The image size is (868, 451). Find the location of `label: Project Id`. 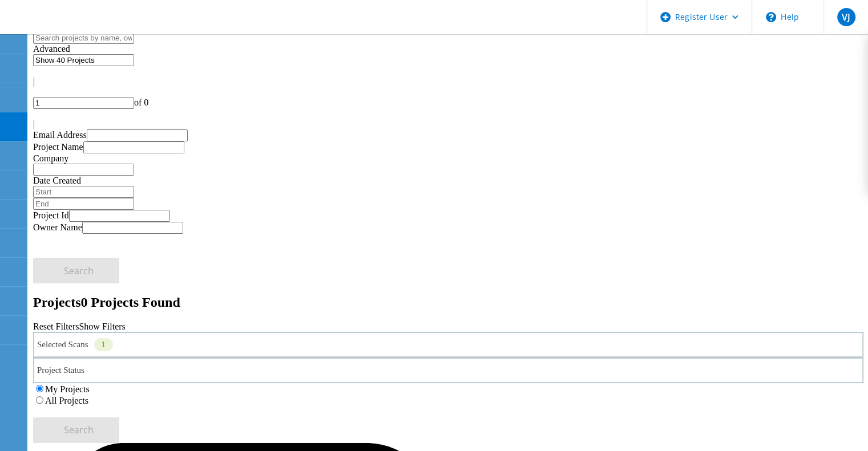

label: Project Id is located at coordinates (51, 215).